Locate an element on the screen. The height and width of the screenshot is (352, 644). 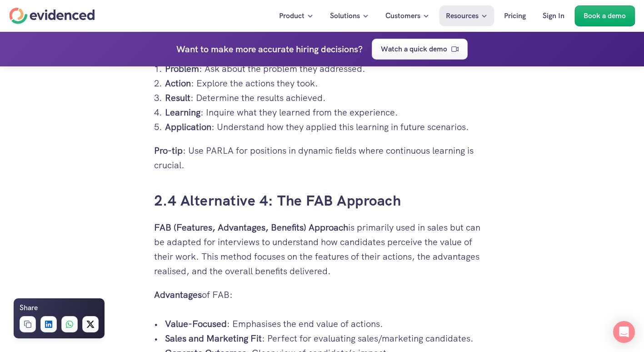
a: Watch a quick demo is located at coordinates (419, 49).